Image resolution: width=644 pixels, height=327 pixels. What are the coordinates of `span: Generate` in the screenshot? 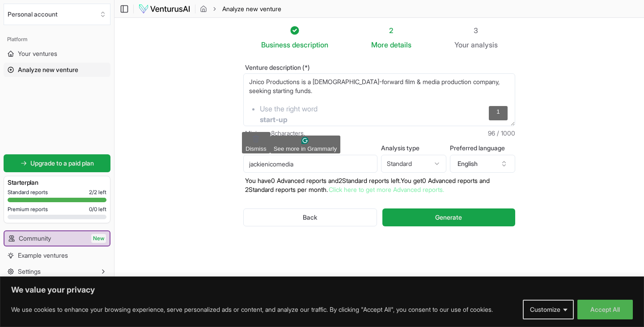 It's located at (449, 217).